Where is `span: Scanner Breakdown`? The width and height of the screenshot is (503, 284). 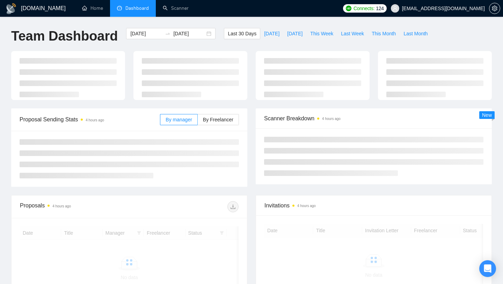
span: Scanner Breakdown is located at coordinates (374, 118).